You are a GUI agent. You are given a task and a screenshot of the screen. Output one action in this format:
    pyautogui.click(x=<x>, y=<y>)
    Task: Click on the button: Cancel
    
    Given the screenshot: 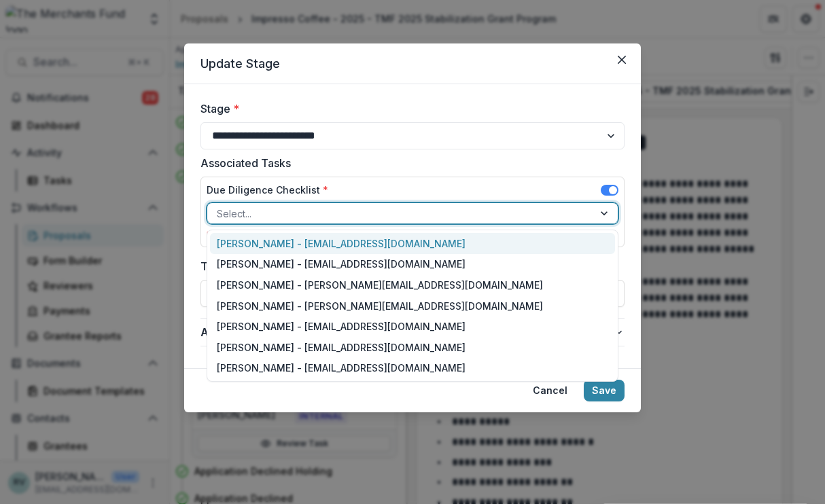 What is the action you would take?
    pyautogui.click(x=549, y=390)
    